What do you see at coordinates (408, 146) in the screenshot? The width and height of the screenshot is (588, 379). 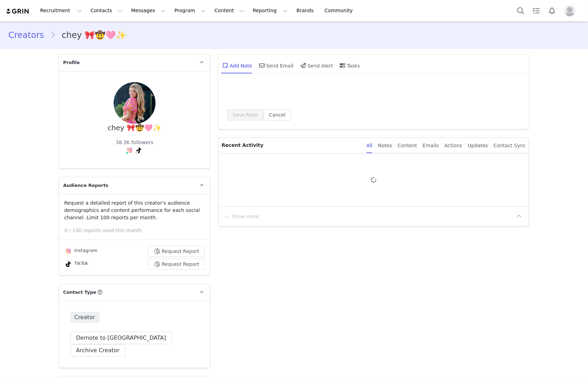 I see `div: Content` at bounding box center [408, 146].